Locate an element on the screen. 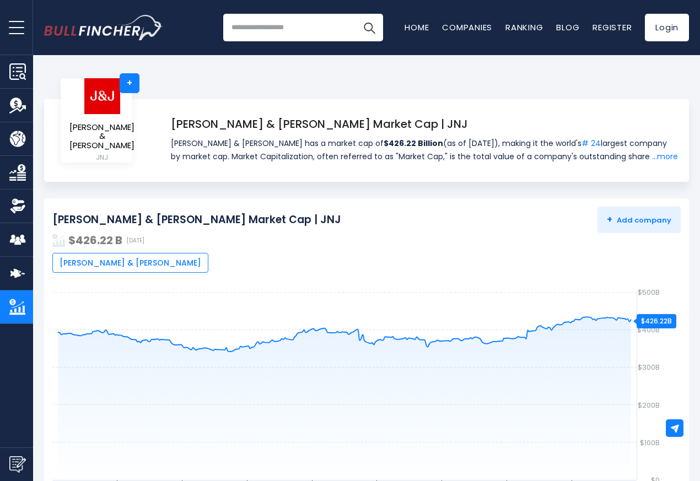 Image resolution: width=700 pixels, height=481 pixels. text: $300B is located at coordinates (649, 367).